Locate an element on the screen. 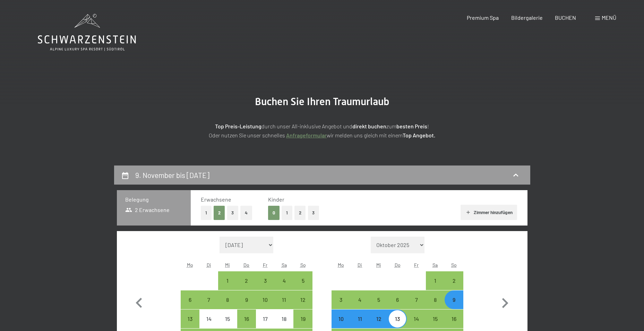 The height and width of the screenshot is (331, 644). div: Sat Oct 04 2025 is located at coordinates (284, 281).